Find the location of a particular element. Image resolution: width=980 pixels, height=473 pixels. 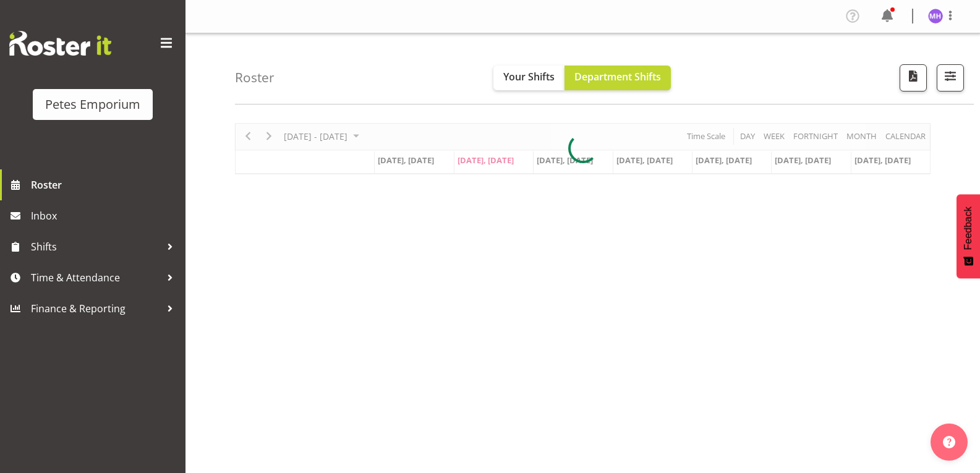

span: Department Shifts is located at coordinates (618, 77).